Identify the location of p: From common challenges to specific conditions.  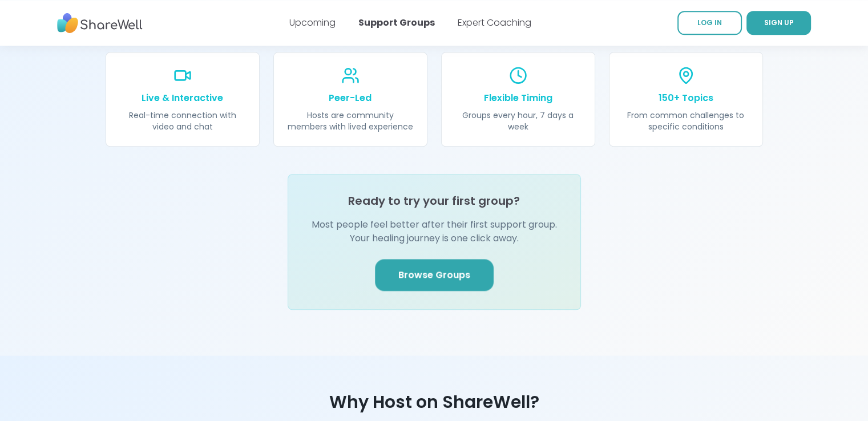
(686, 121).